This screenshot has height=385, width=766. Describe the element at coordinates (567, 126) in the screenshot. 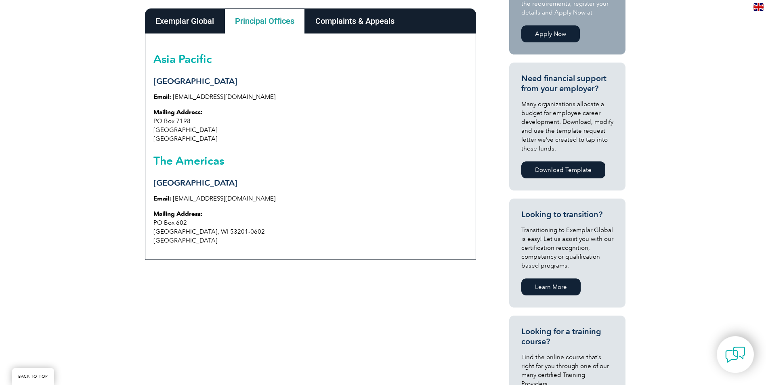

I see `p: Many organizations allocate a budget for employee career development. Download, modify and use th...` at that location.